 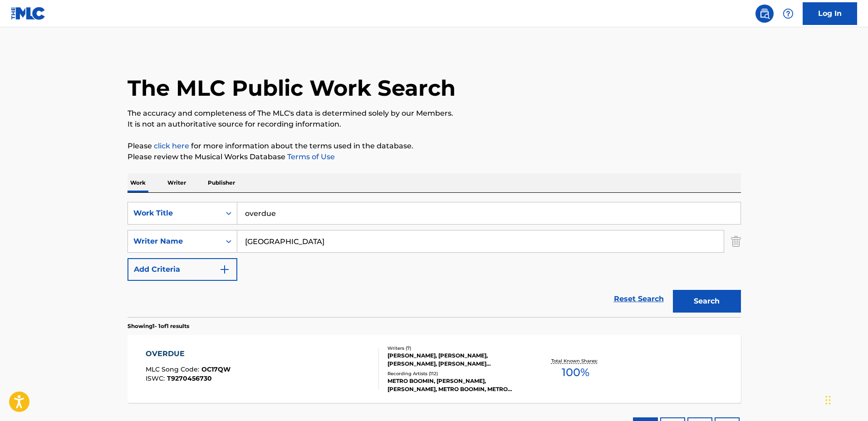 I want to click on div: Writer Name, so click(x=174, y=242).